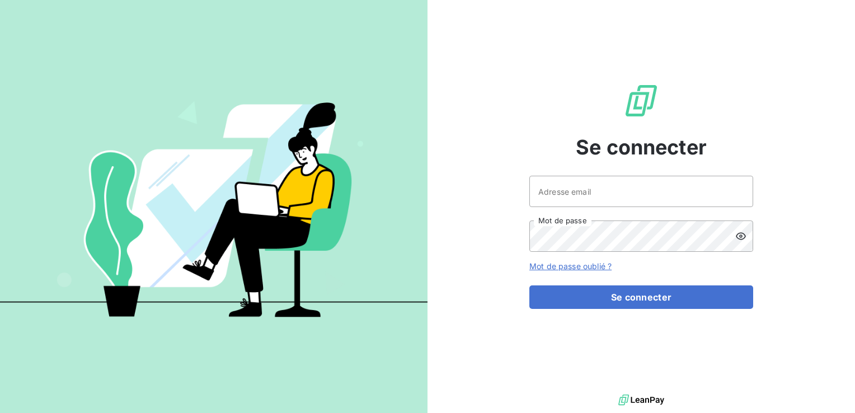 The width and height of the screenshot is (855, 413). I want to click on input: placeholder, so click(641, 191).